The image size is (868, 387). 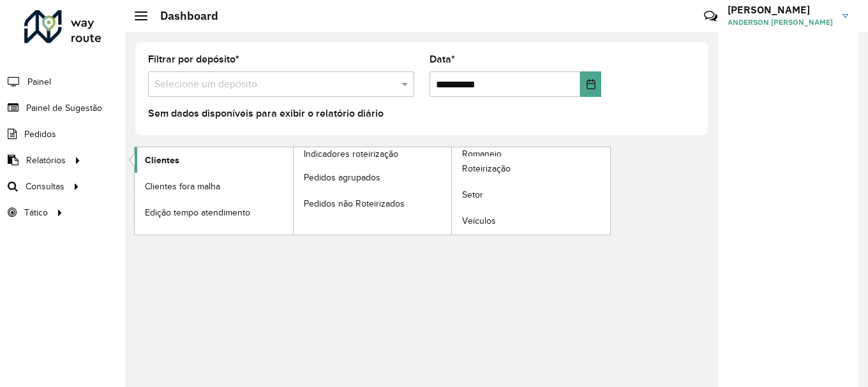 What do you see at coordinates (531, 195) in the screenshot?
I see `a: Setor` at bounding box center [531, 195].